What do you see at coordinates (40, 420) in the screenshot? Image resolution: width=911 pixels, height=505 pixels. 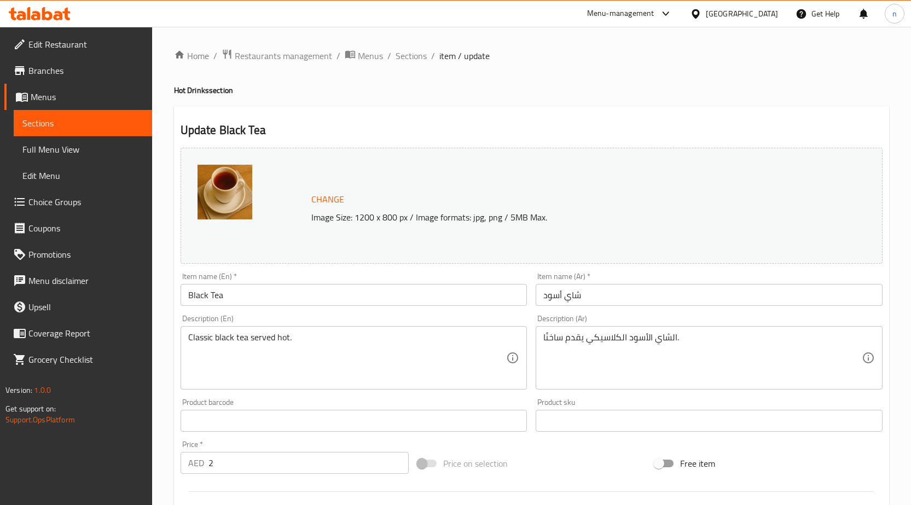 I see `a: Support.OpsPlatform` at bounding box center [40, 420].